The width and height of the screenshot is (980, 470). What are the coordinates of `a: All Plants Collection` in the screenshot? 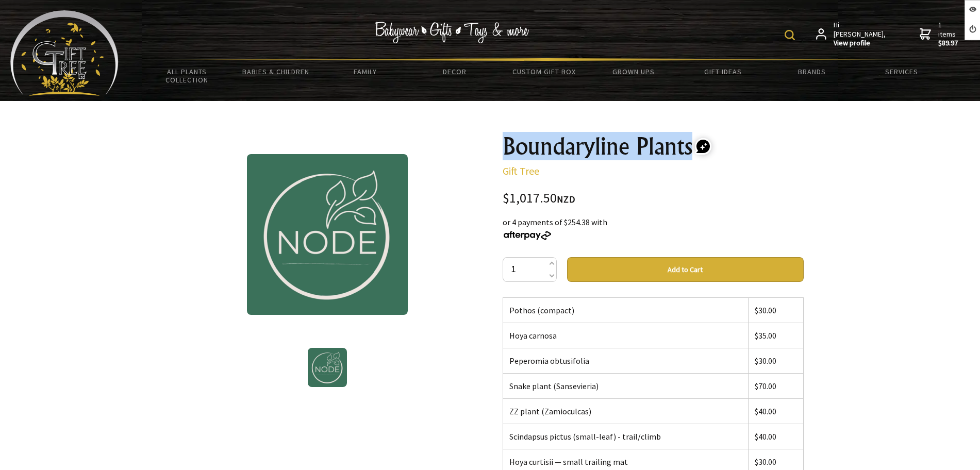 It's located at (187, 75).